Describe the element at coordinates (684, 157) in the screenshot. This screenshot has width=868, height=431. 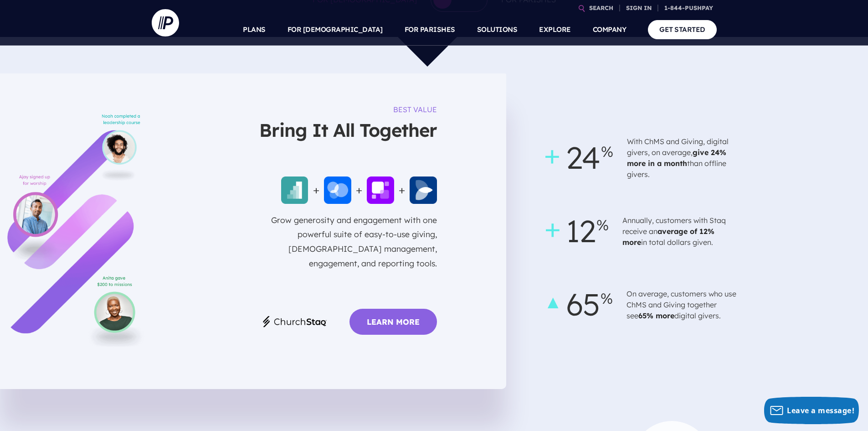
I see `p: With ChMS and Giving, digital givers, on average, than offline givers.` at that location.